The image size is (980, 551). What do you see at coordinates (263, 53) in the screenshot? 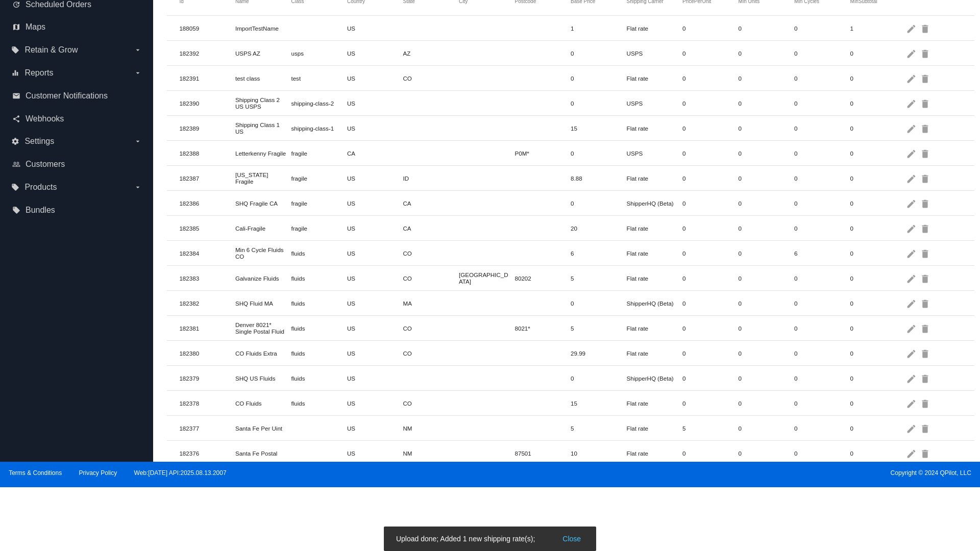
I see `mat-cell: USPS AZ` at bounding box center [263, 53].